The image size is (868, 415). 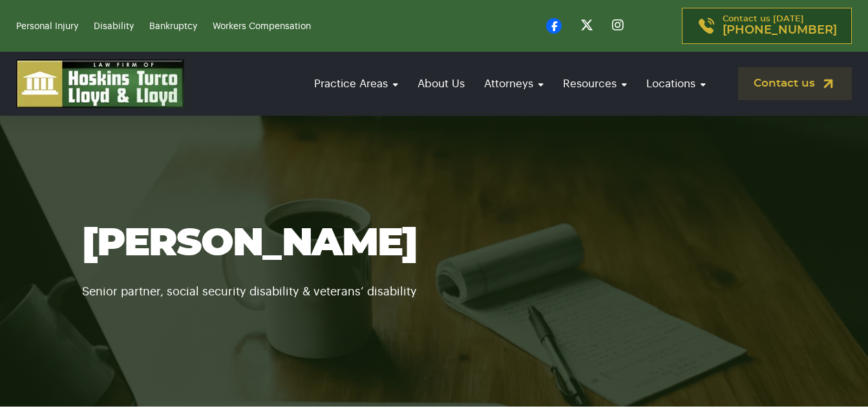 What do you see at coordinates (441, 84) in the screenshot?
I see `a: About Us` at bounding box center [441, 84].